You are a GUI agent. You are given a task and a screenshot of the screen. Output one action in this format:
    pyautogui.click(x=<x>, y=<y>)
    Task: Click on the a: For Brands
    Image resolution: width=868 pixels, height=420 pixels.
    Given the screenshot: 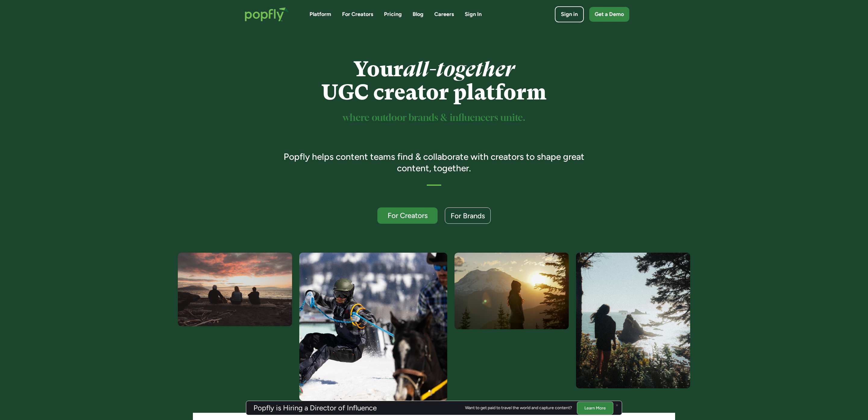 What is the action you would take?
    pyautogui.click(x=468, y=216)
    